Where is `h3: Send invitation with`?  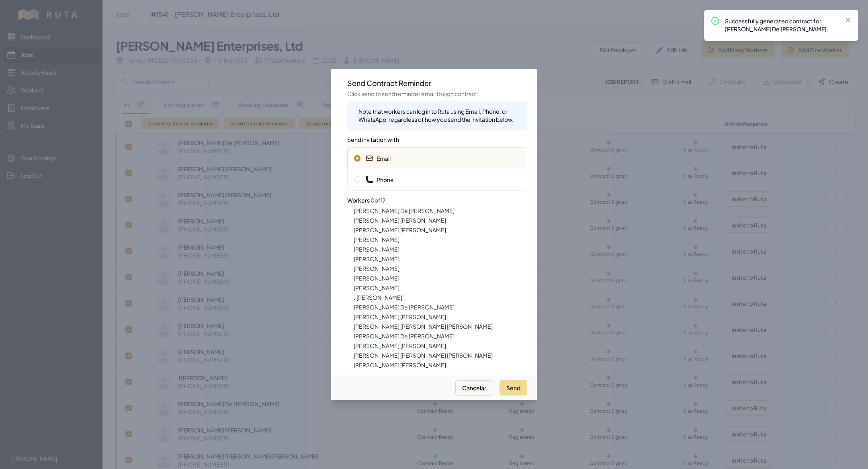
h3: Send invitation with is located at coordinates (437, 137).